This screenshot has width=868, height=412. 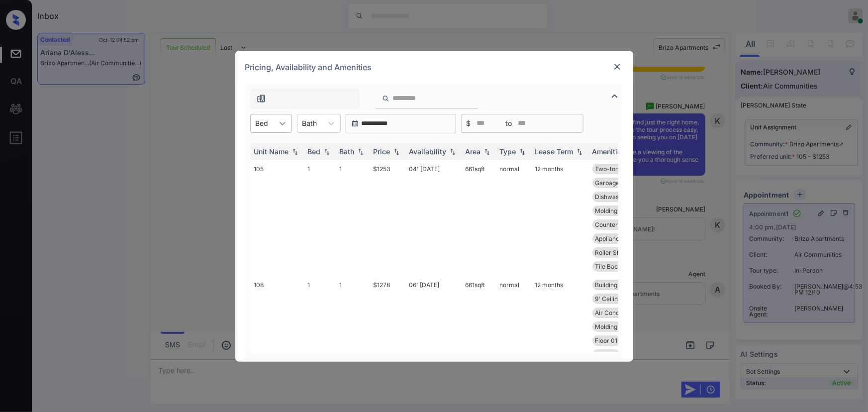 What do you see at coordinates (610, 299) in the screenshot?
I see `span: 9' Ceilings` at bounding box center [610, 299].